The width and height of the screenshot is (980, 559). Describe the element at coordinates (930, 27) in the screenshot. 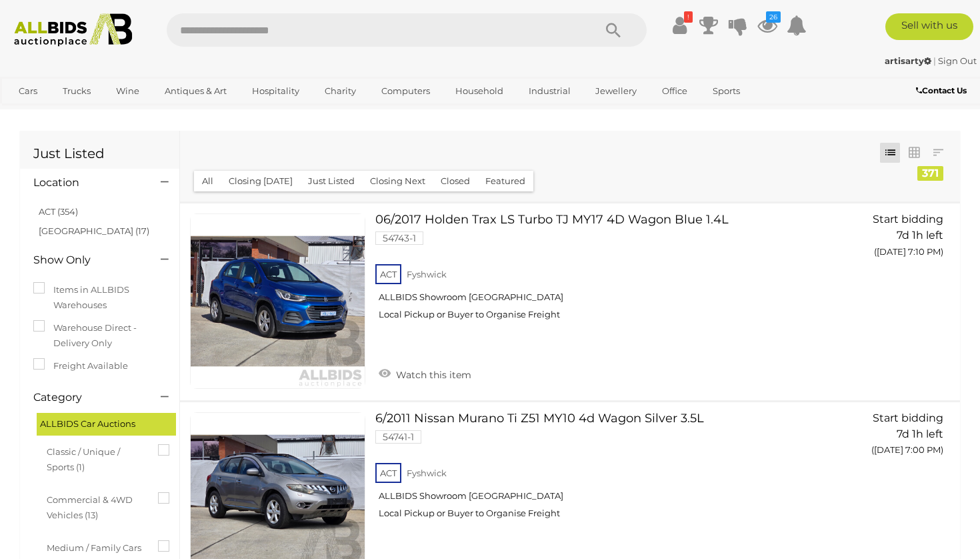

I see `a: Sell with us` at that location.